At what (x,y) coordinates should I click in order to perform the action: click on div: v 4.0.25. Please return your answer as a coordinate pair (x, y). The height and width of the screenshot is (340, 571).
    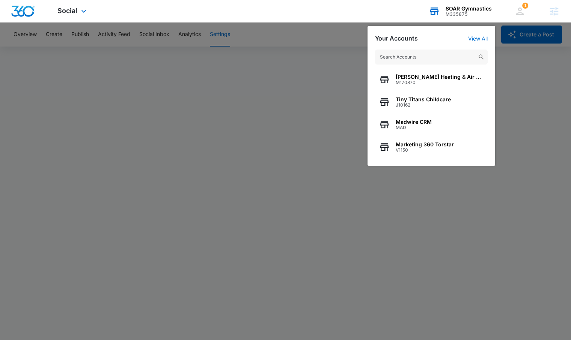
    Looking at the image, I should click on (29, 15).